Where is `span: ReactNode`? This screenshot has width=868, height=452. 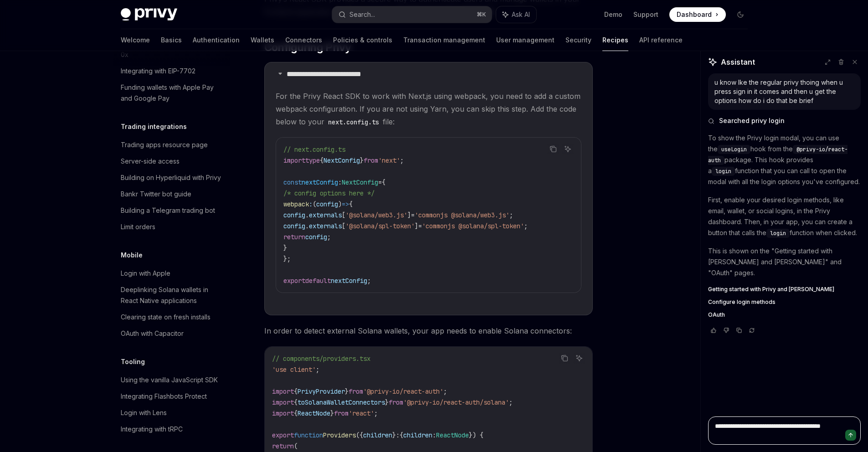 span: ReactNode is located at coordinates (314, 413).